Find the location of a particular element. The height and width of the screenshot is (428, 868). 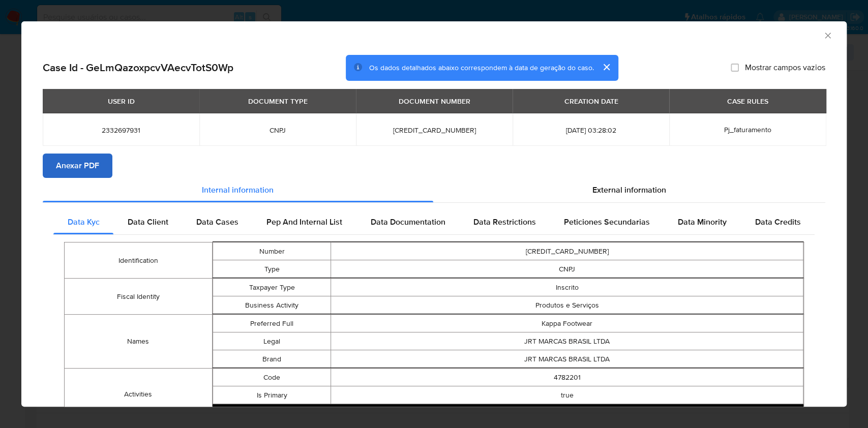

div: DOCUMENT NUMBER is located at coordinates (434, 101).